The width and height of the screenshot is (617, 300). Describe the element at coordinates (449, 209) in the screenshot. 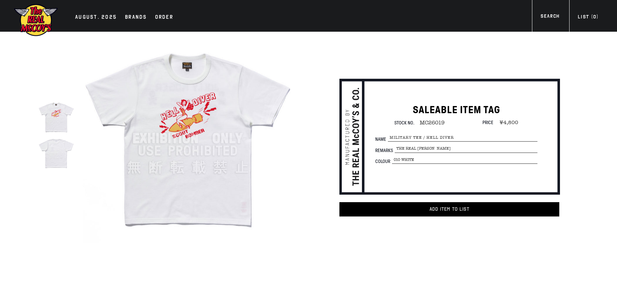

I see `span: Add item to List` at that location.